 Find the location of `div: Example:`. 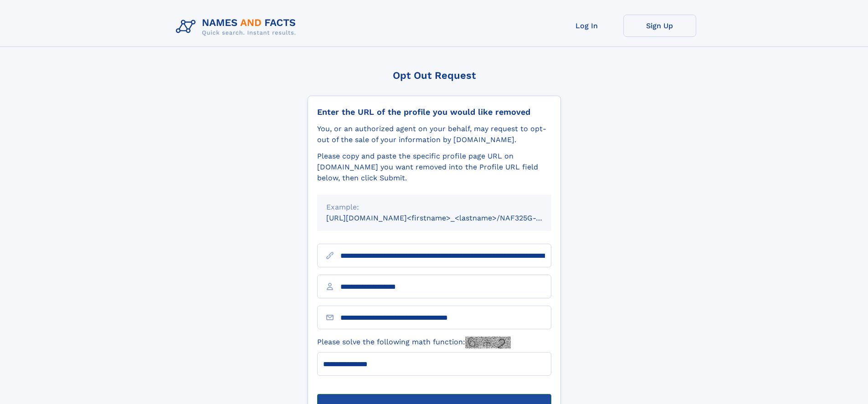

div: Example: is located at coordinates (434, 207).